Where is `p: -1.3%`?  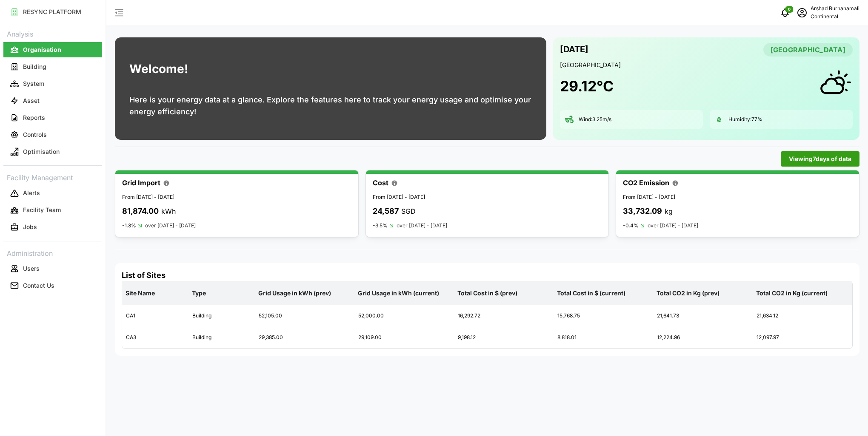 p: -1.3% is located at coordinates (129, 226).